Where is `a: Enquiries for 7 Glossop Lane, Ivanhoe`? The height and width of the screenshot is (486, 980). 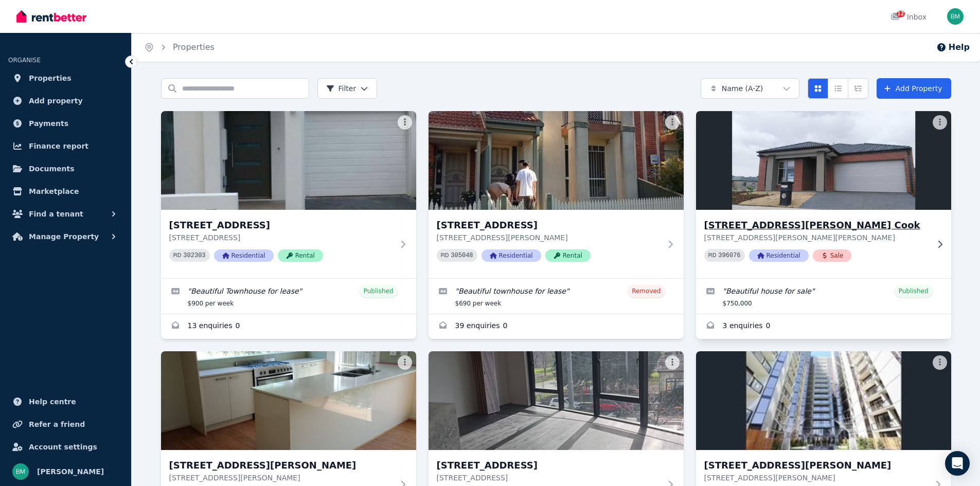
a: Enquiries for 7 Glossop Lane, Ivanhoe is located at coordinates (289, 326).